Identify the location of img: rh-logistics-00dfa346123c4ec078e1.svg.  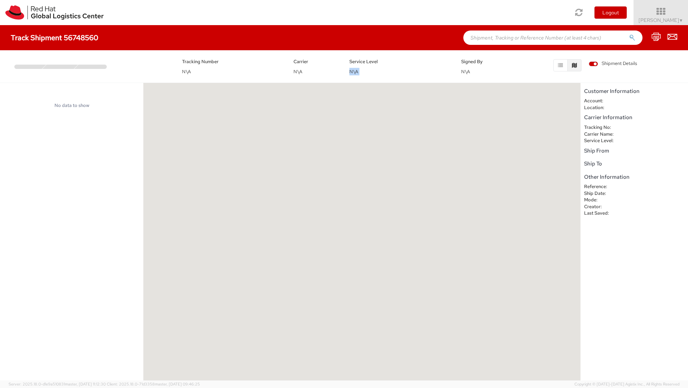
(54, 13).